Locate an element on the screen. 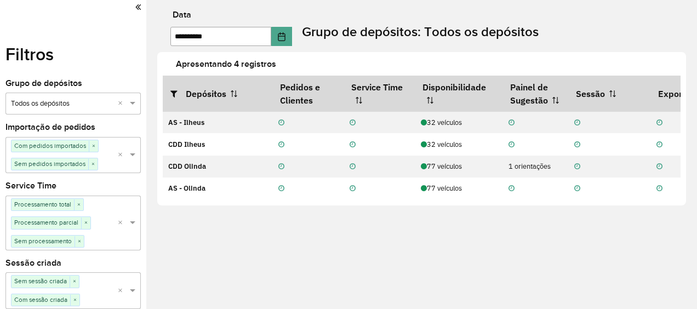 This screenshot has width=697, height=309. i: Abrir/fechar filtros is located at coordinates (178, 94).